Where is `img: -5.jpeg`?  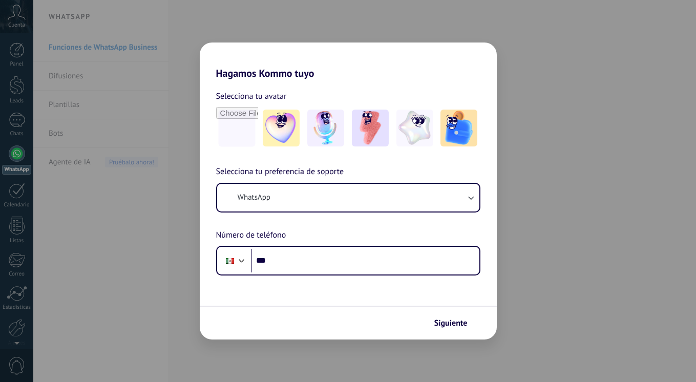 img: -5.jpeg is located at coordinates (459, 128).